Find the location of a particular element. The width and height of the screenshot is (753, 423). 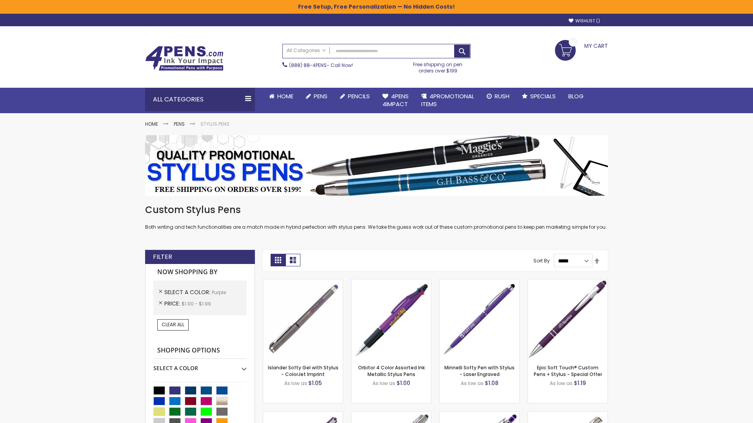

img: Orbitor 4 Color Assorted Ink Metallic Stylus Pens-Purple is located at coordinates (391, 319).